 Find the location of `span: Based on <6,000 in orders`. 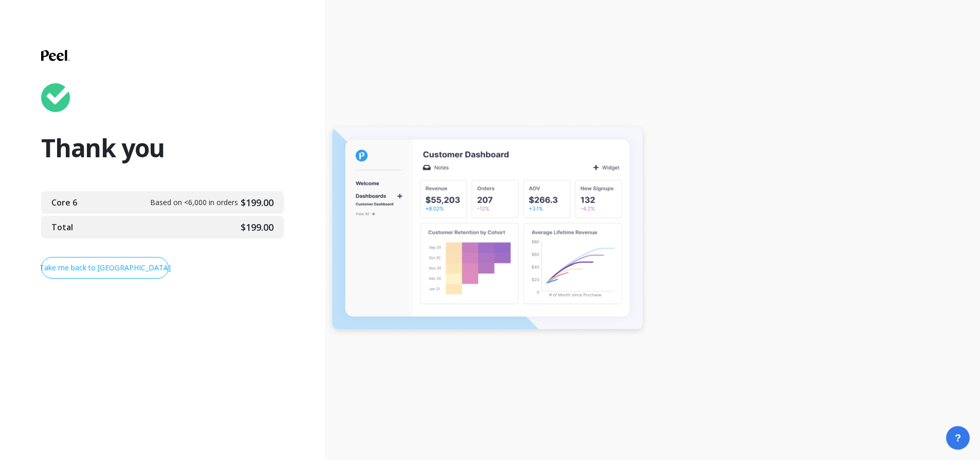

span: Based on <6,000 in orders is located at coordinates (194, 202).